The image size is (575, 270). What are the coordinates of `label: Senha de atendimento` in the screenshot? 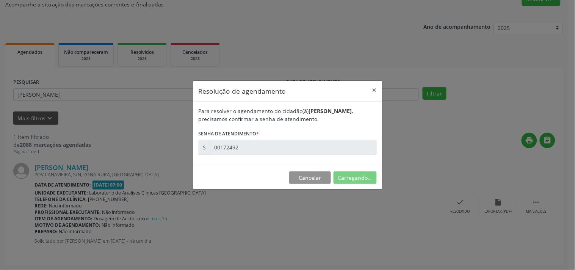 It's located at (229, 134).